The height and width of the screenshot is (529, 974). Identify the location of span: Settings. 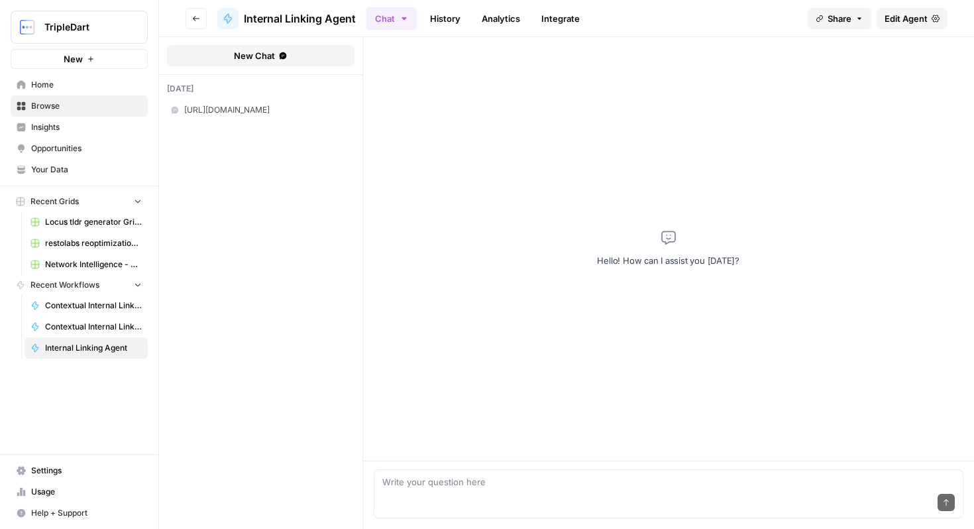
(86, 470).